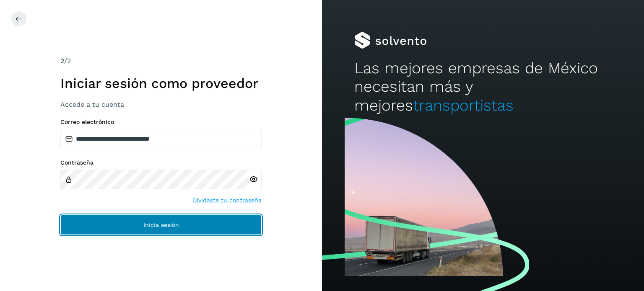  I want to click on h1: Iniciar sesión como proveedor, so click(161, 83).